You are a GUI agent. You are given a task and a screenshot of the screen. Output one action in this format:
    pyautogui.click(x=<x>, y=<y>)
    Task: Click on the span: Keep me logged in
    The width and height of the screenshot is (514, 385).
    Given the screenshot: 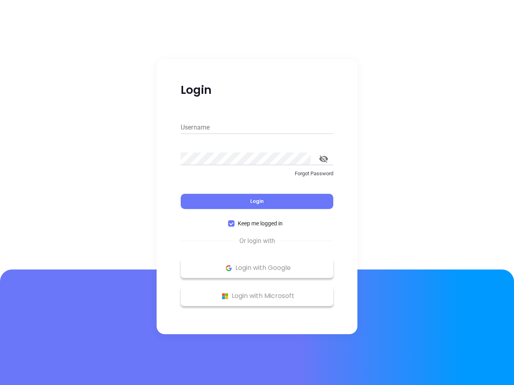 What is the action you would take?
    pyautogui.click(x=260, y=224)
    